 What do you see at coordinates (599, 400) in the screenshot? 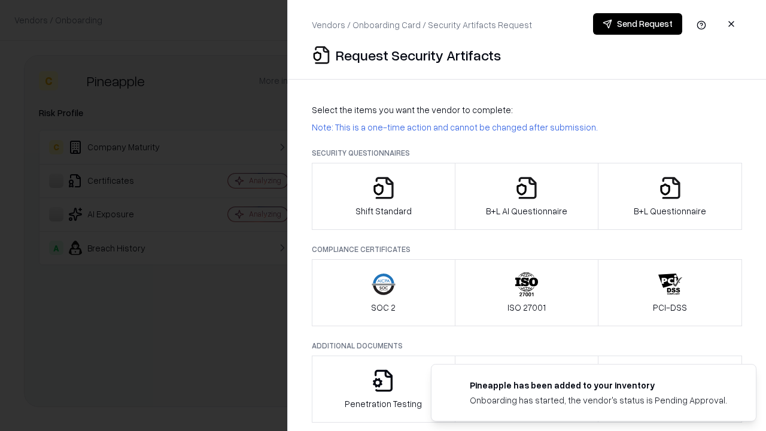
I see `div: Onboarding has started, the vendor's status is Pending Approval.` at bounding box center [599, 400].